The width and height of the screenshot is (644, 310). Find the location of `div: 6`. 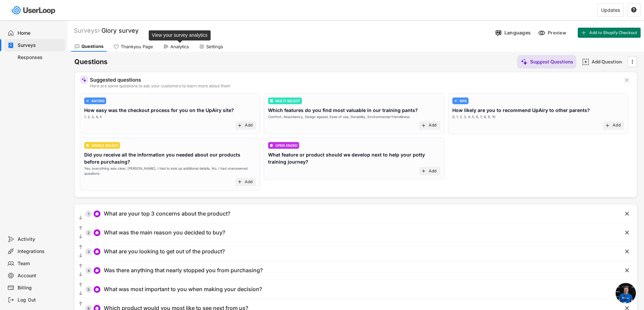

div: 6 is located at coordinates (89, 308).